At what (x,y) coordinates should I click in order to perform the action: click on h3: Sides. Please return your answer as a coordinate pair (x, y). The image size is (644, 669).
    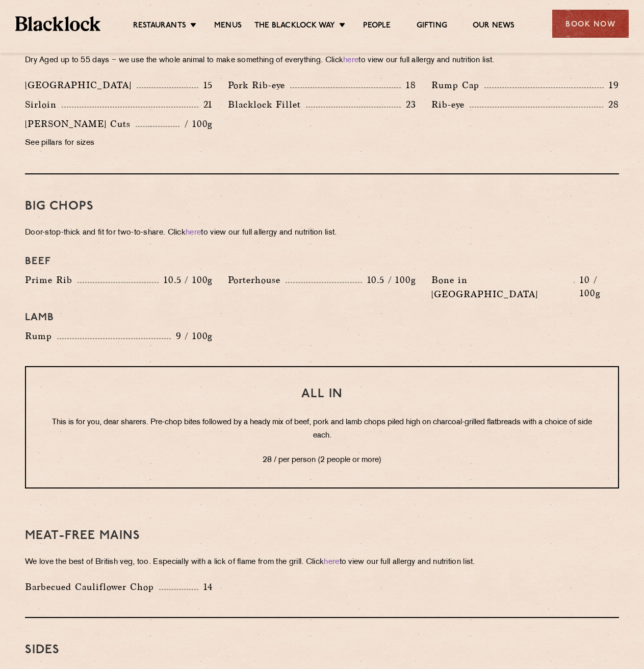
    Looking at the image, I should click on (322, 650).